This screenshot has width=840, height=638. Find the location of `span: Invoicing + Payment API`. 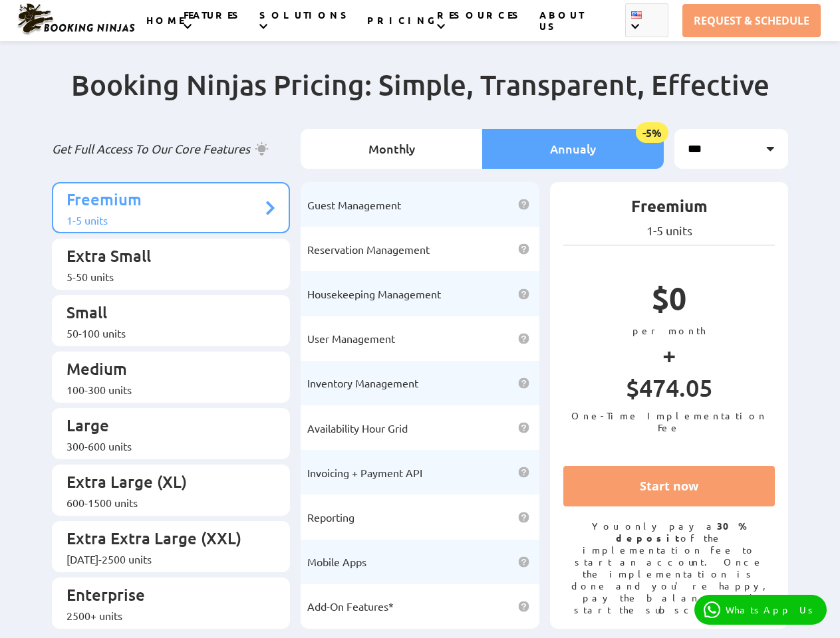

span: Invoicing + Payment API is located at coordinates (365, 473).